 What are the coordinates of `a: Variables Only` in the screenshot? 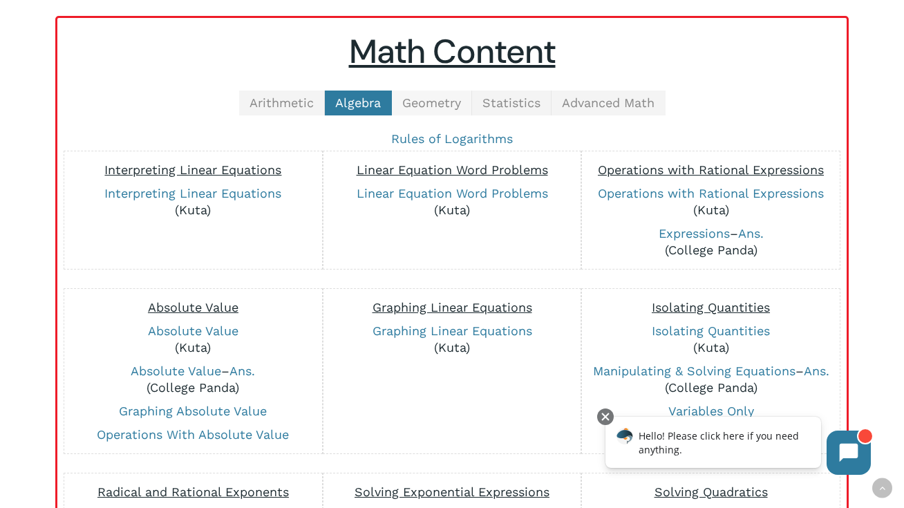 It's located at (711, 411).